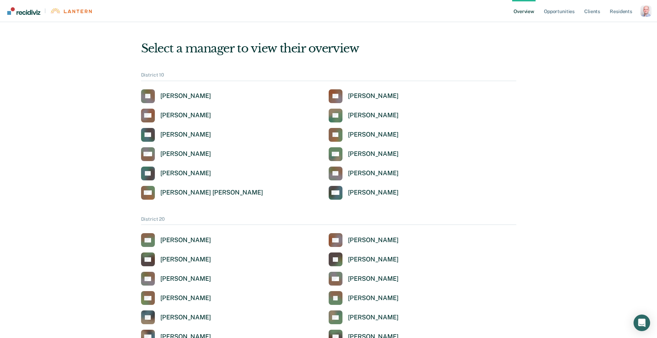  I want to click on div: District 10, so click(329, 77).